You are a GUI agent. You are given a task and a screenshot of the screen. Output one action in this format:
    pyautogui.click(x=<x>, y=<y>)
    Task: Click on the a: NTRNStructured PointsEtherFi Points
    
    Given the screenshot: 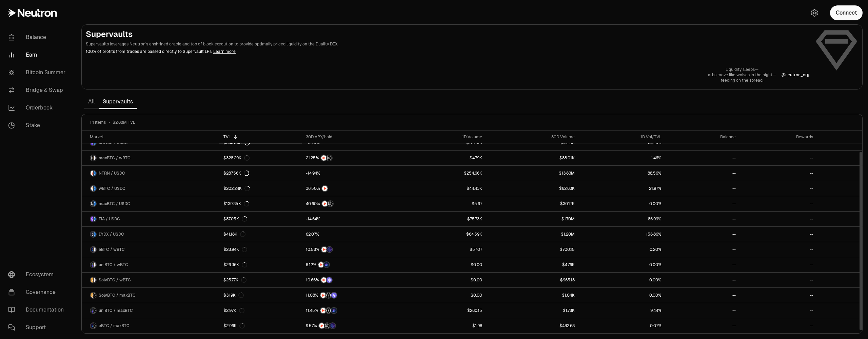 What is the action you would take?
    pyautogui.click(x=352, y=326)
    